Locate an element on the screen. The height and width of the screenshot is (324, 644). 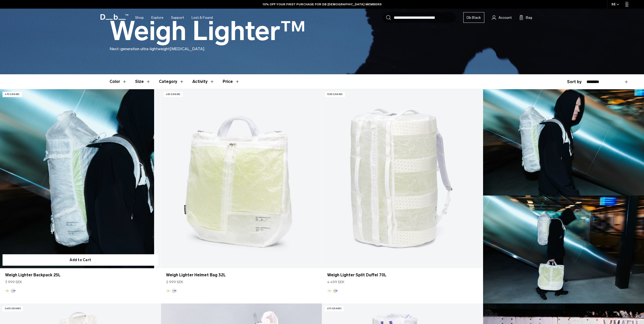
span: Account is located at coordinates (505, 17).